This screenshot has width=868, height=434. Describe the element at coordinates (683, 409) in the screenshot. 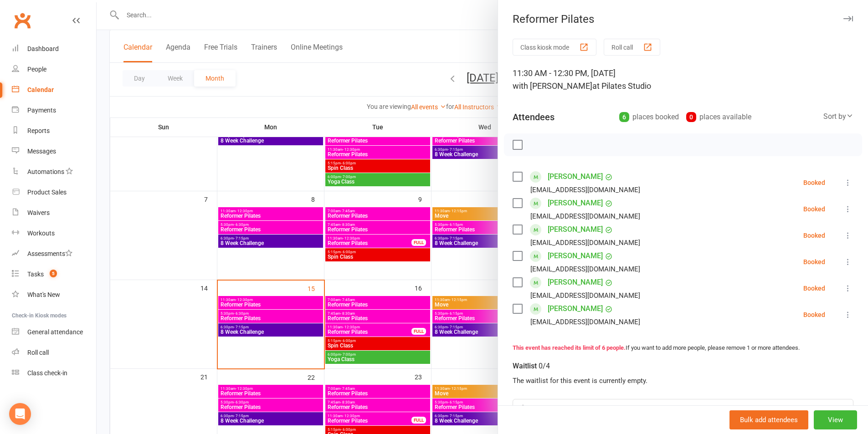

I see `input: Search to add to waitlist` at that location.